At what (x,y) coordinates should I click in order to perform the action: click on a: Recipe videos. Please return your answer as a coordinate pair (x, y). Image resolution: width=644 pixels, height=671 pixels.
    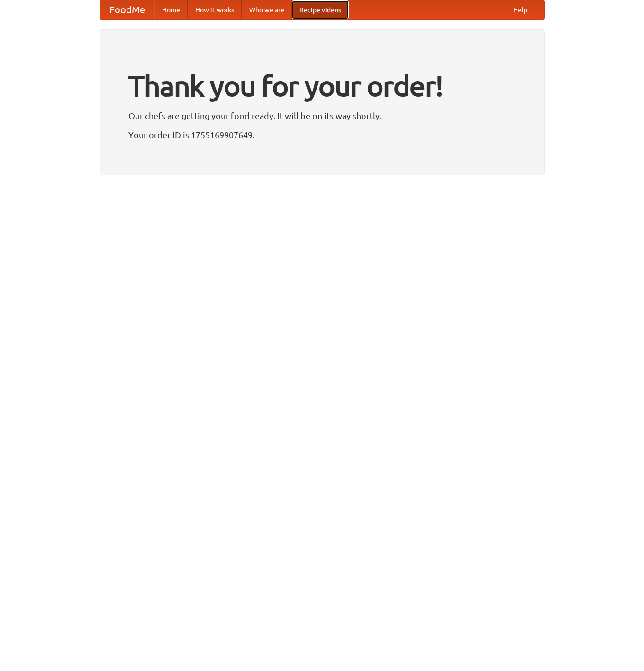
    Looking at the image, I should click on (321, 10).